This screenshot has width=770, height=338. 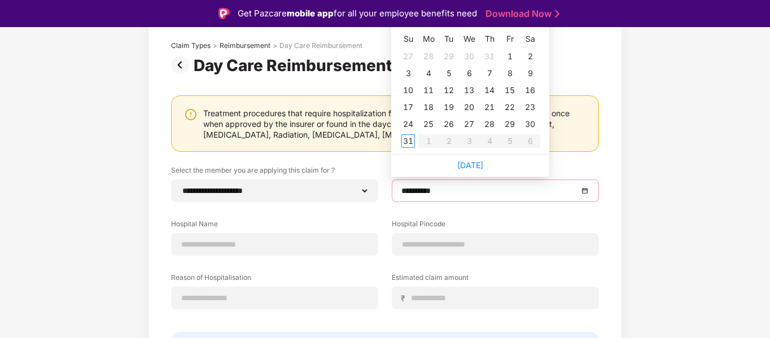 I want to click on td: 2025-08-15, so click(x=510, y=90).